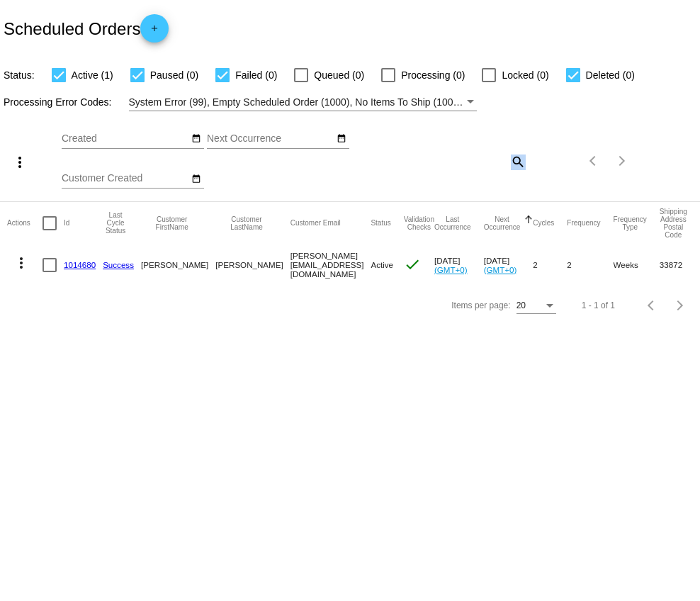 The height and width of the screenshot is (601, 700). What do you see at coordinates (125, 139) in the screenshot?
I see `input: Created` at bounding box center [125, 139].